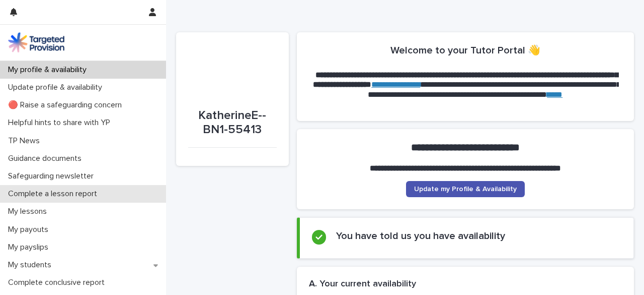  What do you see at coordinates (362, 284) in the screenshot?
I see `h2: A. Your current availability` at bounding box center [362, 284].